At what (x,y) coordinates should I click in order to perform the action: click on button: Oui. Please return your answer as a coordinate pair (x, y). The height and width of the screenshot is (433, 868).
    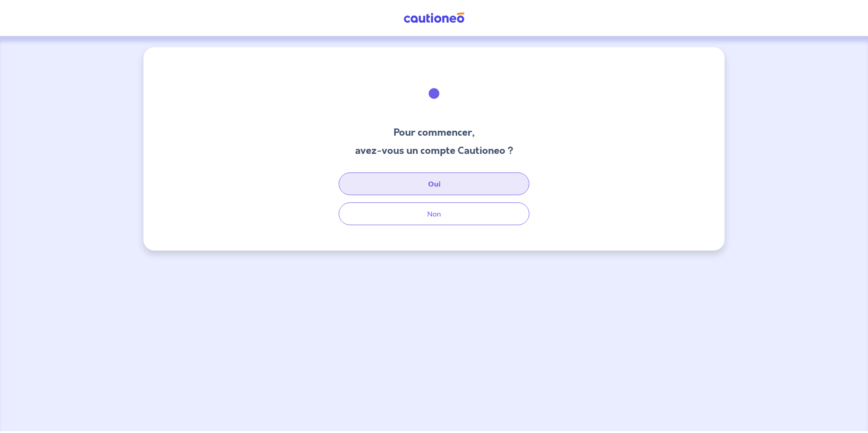
    Looking at the image, I should click on (434, 184).